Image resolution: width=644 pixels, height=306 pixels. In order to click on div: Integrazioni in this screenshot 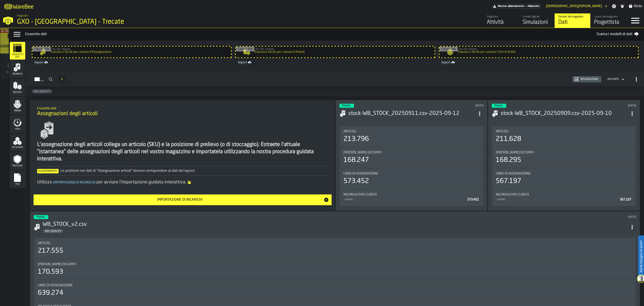, I will do `click(589, 79)`.